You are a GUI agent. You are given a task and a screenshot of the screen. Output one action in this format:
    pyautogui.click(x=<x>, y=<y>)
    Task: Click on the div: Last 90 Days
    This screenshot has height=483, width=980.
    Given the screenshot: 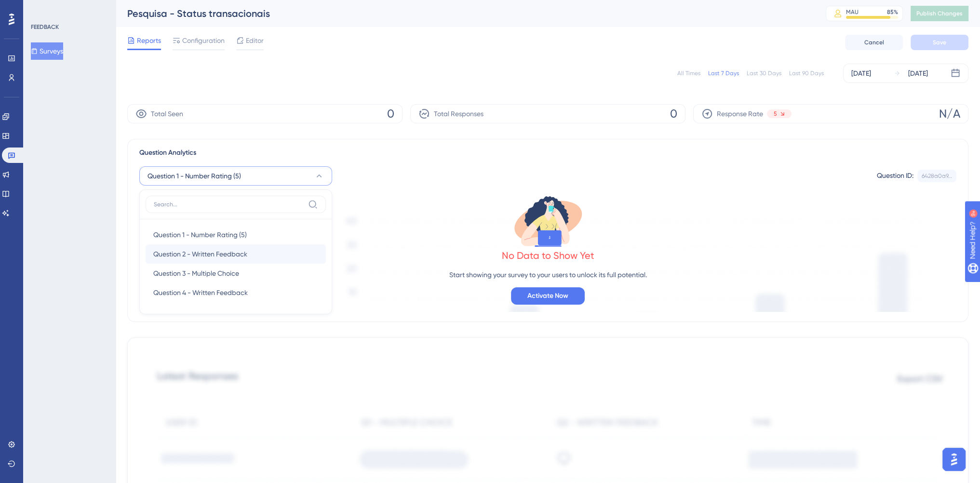 What is the action you would take?
    pyautogui.click(x=807, y=73)
    